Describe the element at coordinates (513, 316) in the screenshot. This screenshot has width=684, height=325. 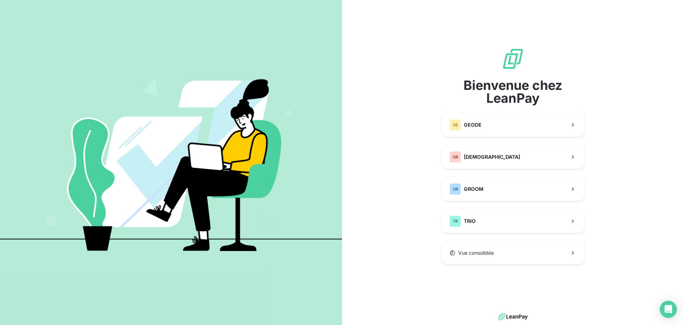
I see `img: logo` at that location.